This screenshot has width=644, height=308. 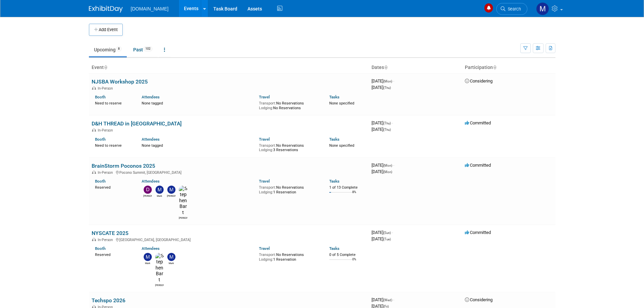 What do you see at coordinates (171, 189) in the screenshot?
I see `img: Matthew Levin` at bounding box center [171, 189].